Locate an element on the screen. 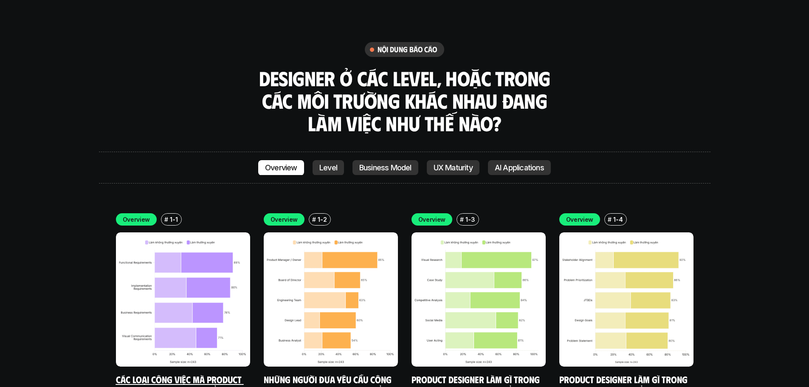  p: UX Maturity is located at coordinates (453, 168).